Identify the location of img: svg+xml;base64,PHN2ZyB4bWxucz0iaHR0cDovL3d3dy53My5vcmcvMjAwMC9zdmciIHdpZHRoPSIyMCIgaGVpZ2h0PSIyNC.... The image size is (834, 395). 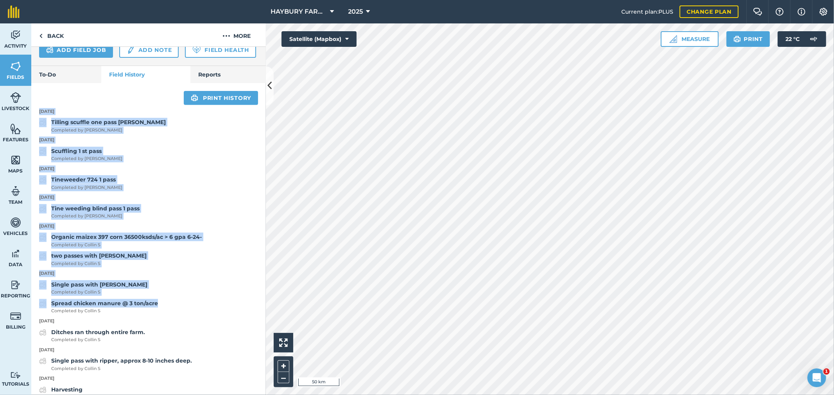
(226, 36).